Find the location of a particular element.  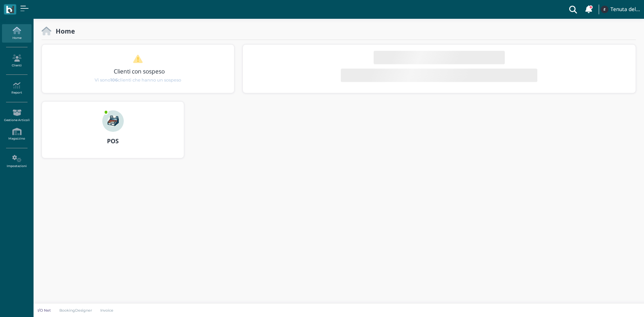

b: POS is located at coordinates (113, 141).